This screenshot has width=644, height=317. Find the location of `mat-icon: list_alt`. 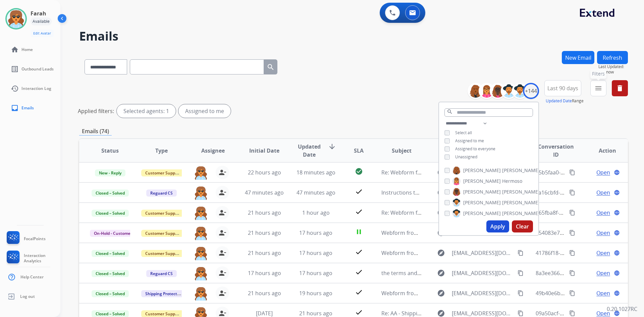

mat-icon: list_alt is located at coordinates (14, 69).